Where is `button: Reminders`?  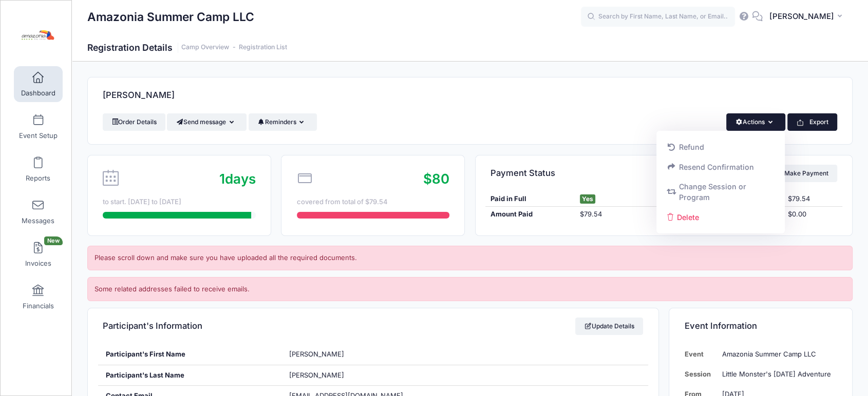
button: Reminders is located at coordinates (282, 122).